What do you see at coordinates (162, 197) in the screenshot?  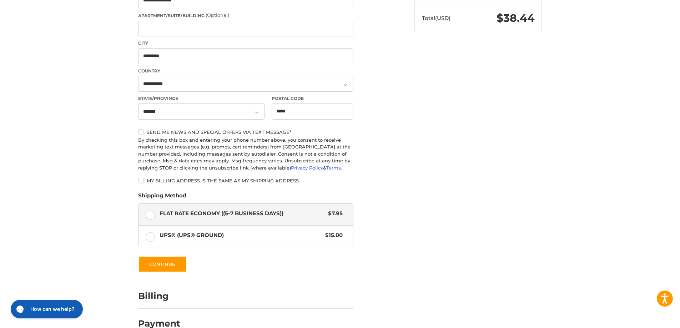 I see `legend: Shipping Method` at bounding box center [162, 197].